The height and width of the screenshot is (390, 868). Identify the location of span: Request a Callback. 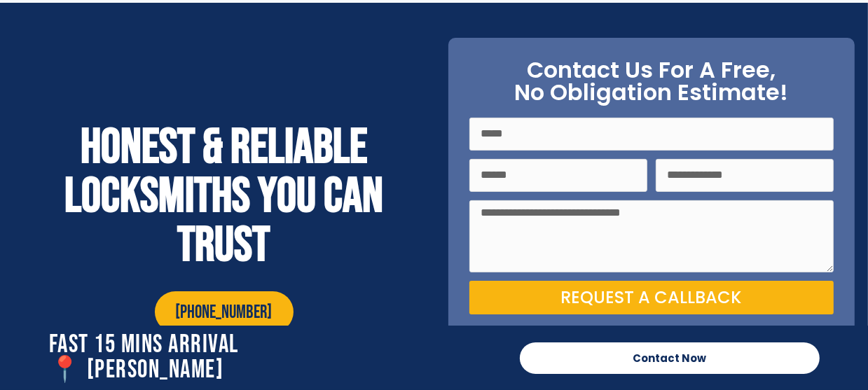
(651, 298).